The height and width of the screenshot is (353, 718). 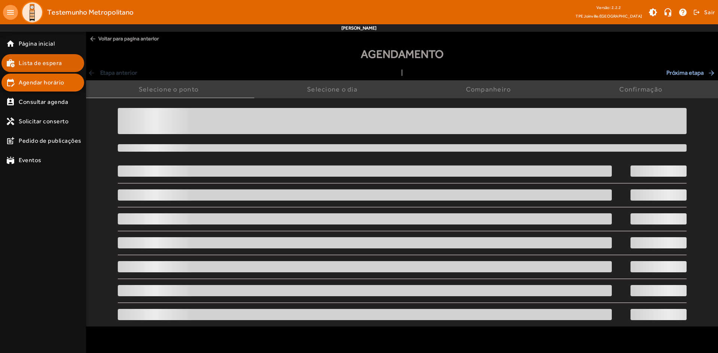 What do you see at coordinates (43, 102) in the screenshot?
I see `span: Consultar agenda` at bounding box center [43, 102].